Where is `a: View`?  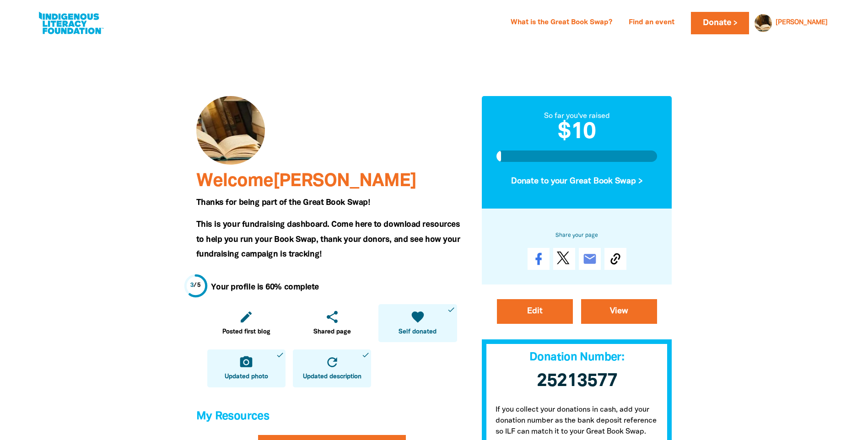
a: View is located at coordinates (619, 311).